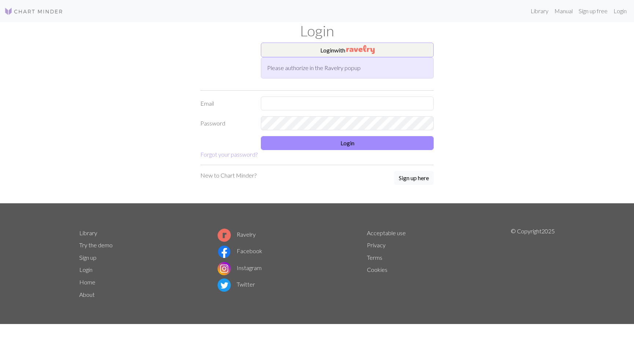 Image resolution: width=634 pixels, height=364 pixels. What do you see at coordinates (224, 285) in the screenshot?
I see `img: Twitter logo` at bounding box center [224, 285].